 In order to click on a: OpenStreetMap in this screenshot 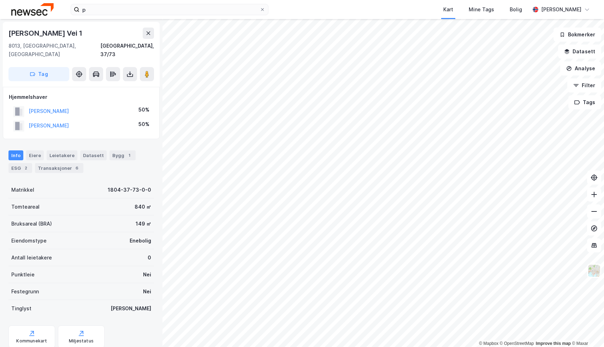, I will do `click(517, 344)`.